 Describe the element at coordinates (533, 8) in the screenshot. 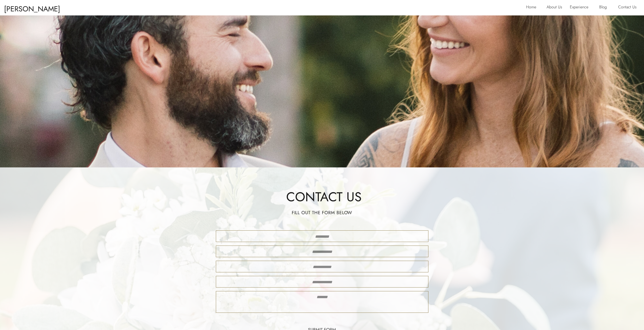

I see `p: Home` at that location.